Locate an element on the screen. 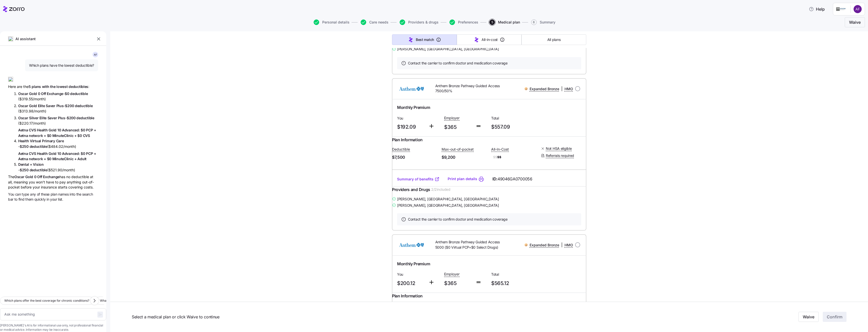 Image resolution: width=868 pixels, height=332 pixels. a: Providers & drugs is located at coordinates (418, 22).